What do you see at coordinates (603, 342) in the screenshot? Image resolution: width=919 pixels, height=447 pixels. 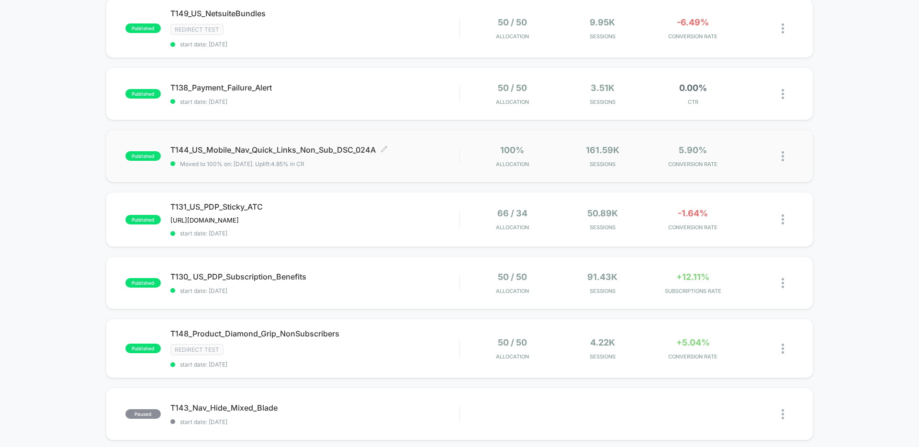 I see `span: 4.22k` at bounding box center [603, 342].